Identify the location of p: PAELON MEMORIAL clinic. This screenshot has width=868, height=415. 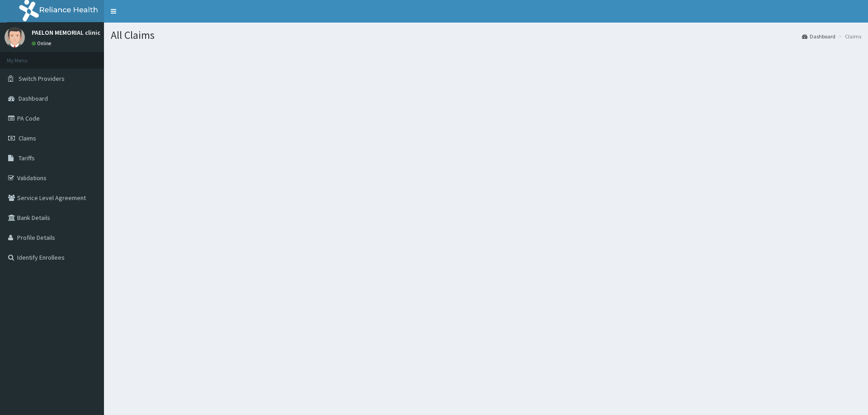
(66, 32).